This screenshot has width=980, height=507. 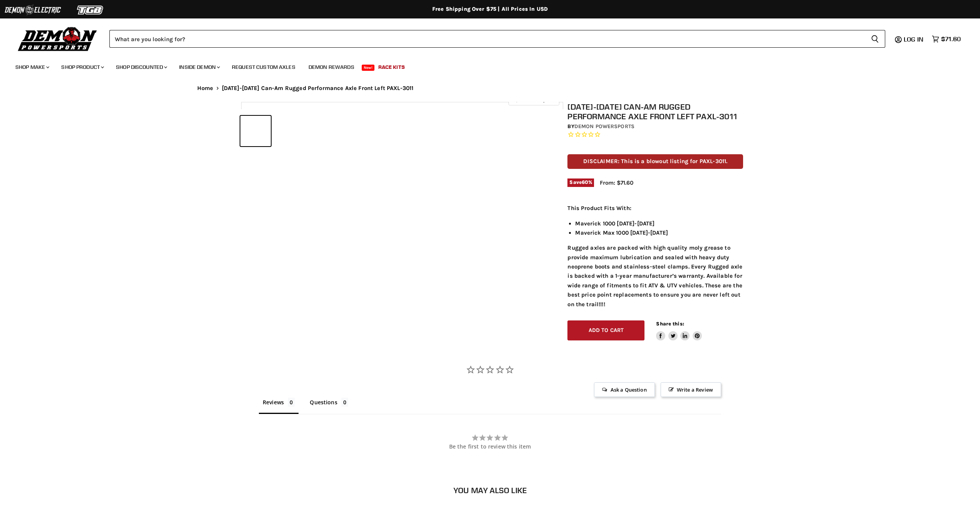 I want to click on img: TGB Logo 2, so click(x=90, y=10).